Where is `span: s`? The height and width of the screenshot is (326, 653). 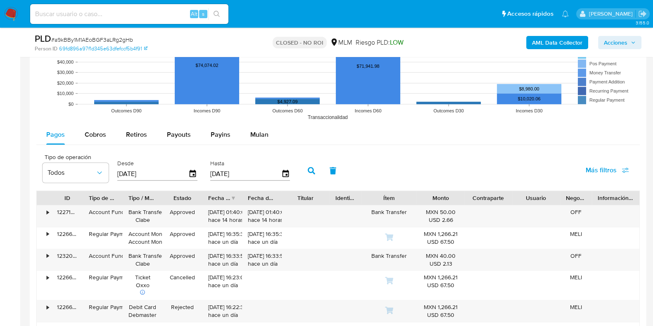 span: s is located at coordinates (203, 14).